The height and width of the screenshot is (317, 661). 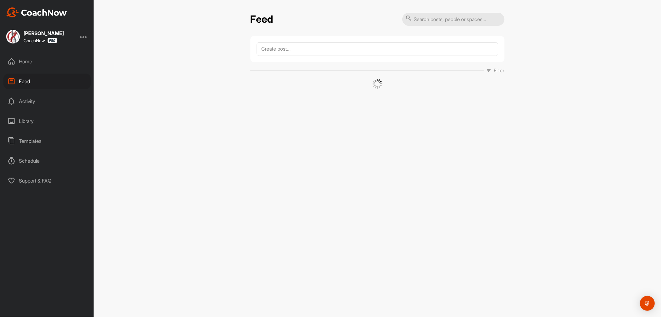 What do you see at coordinates (47, 161) in the screenshot?
I see `div: Schedule` at bounding box center [47, 161].